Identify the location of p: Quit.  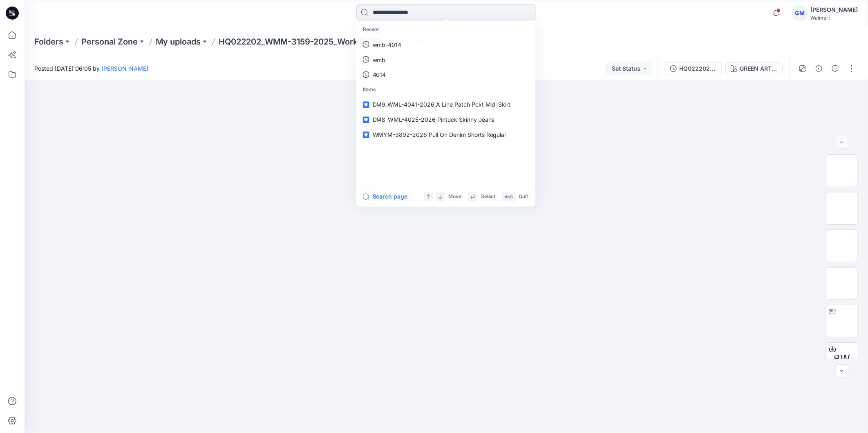
(523, 197).